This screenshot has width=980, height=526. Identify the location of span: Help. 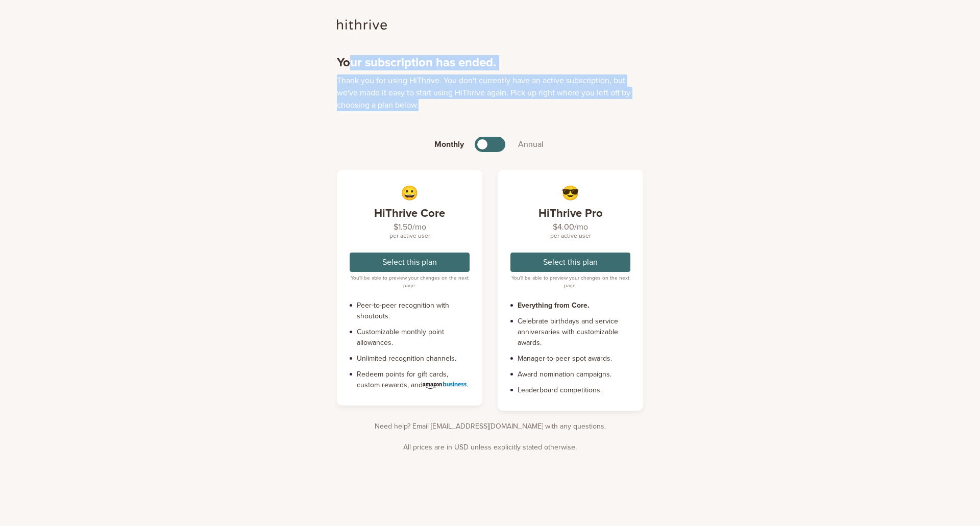
(33, 12).